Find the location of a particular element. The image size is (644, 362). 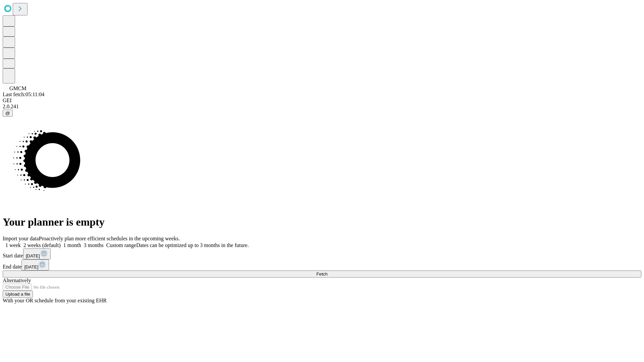

span: Import your data is located at coordinates (21, 239).